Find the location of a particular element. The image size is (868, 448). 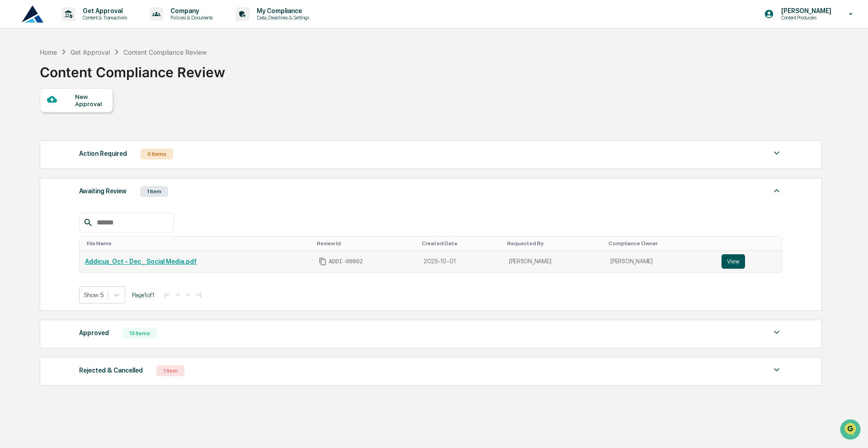

span: ADDI-00002 is located at coordinates (346, 261).